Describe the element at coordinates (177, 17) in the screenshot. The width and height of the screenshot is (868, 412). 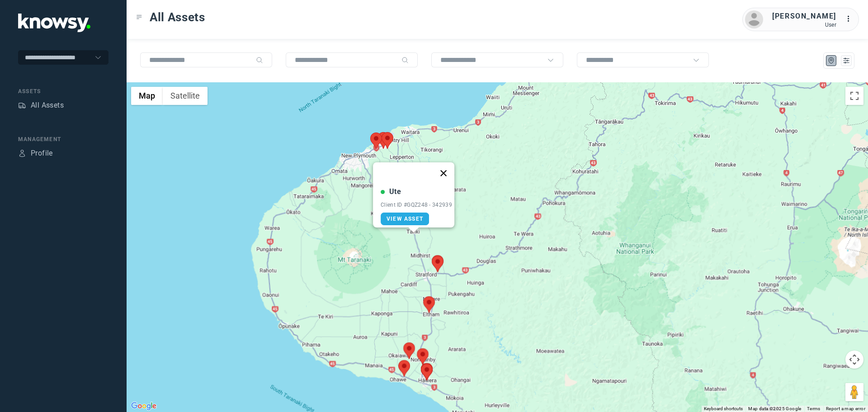
I see `span: All Assets` at that location.